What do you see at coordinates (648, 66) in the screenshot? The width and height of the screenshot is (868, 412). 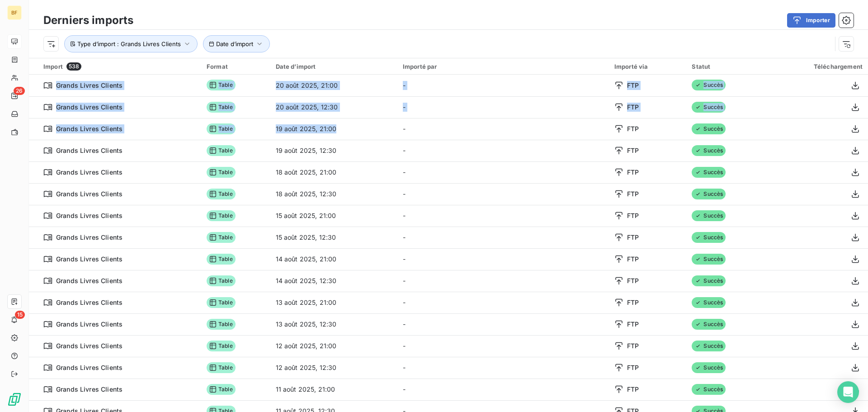 I see `div: Importé via` at bounding box center [648, 66].